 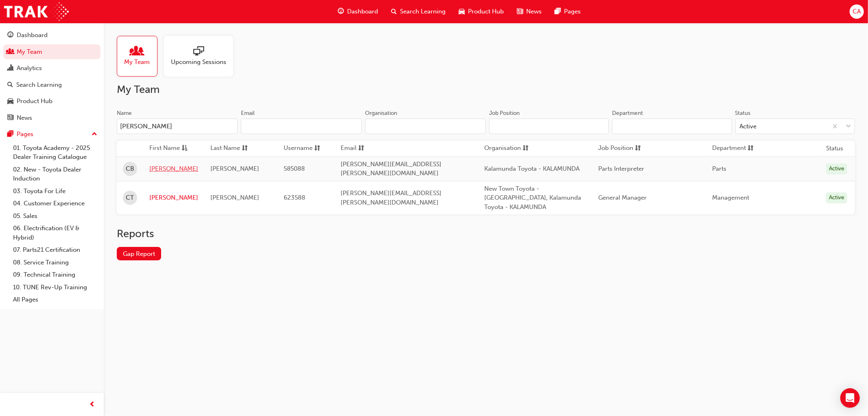 I want to click on button: Job Positionsorting-icon, so click(x=621, y=149).